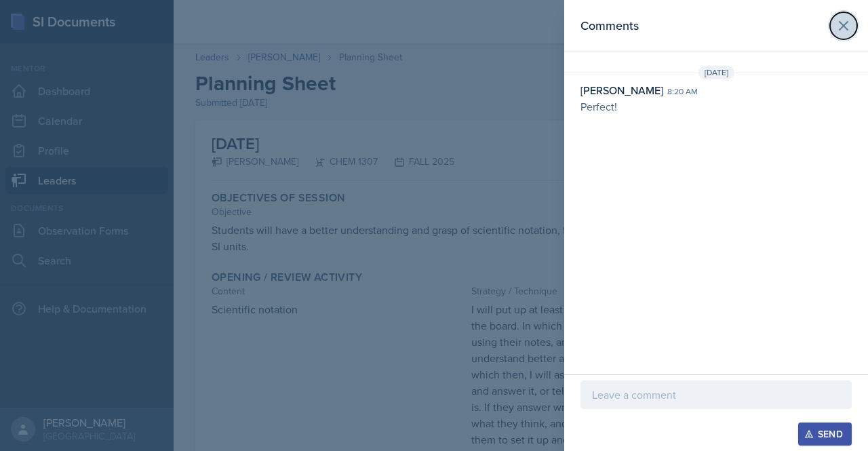 Image resolution: width=868 pixels, height=451 pixels. What do you see at coordinates (610, 26) in the screenshot?
I see `h2: Comments` at bounding box center [610, 26].